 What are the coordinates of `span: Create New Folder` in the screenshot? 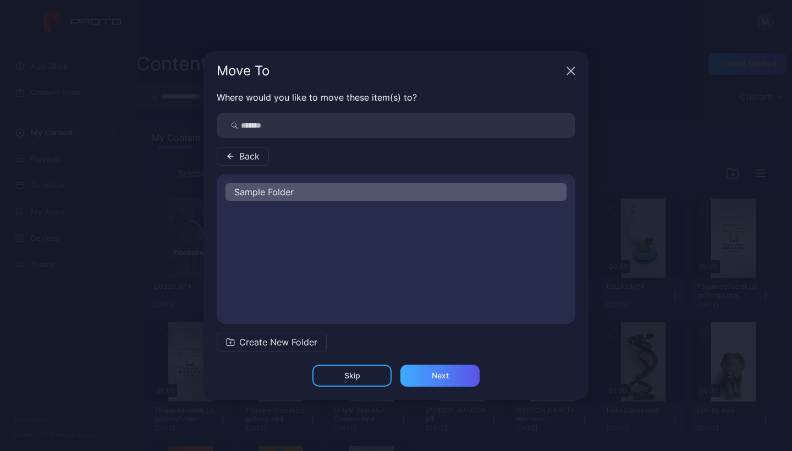 It's located at (278, 342).